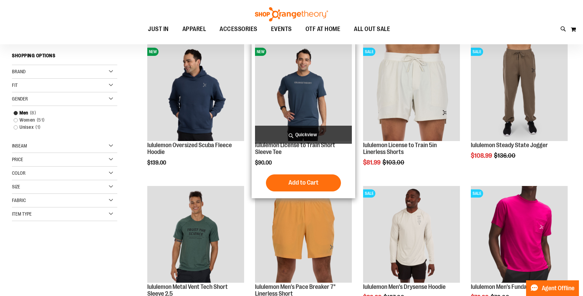  What do you see at coordinates (264, 163) in the screenshot?
I see `span: $90.00` at bounding box center [264, 163].